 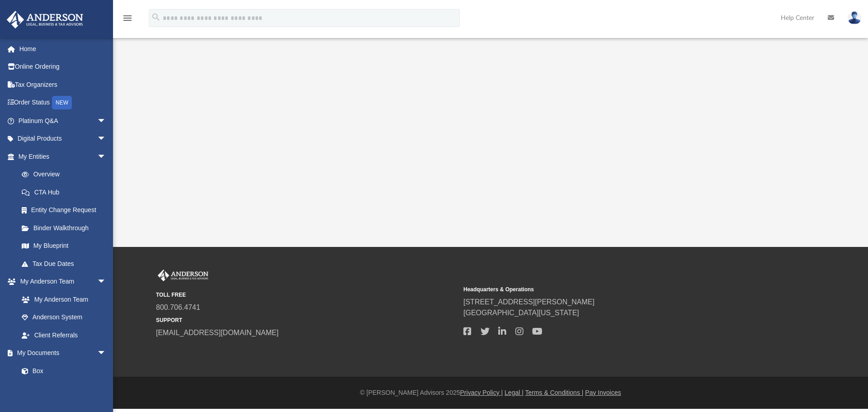 I want to click on a: Legal |, so click(x=514, y=392).